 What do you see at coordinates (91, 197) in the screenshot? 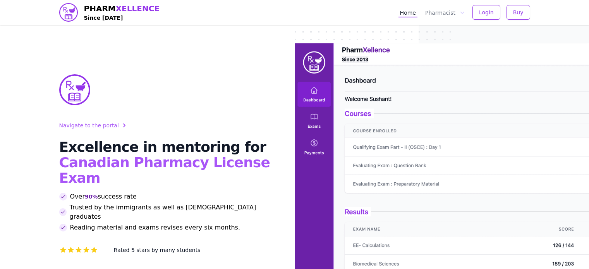
I see `span: 90%` at bounding box center [91, 197].